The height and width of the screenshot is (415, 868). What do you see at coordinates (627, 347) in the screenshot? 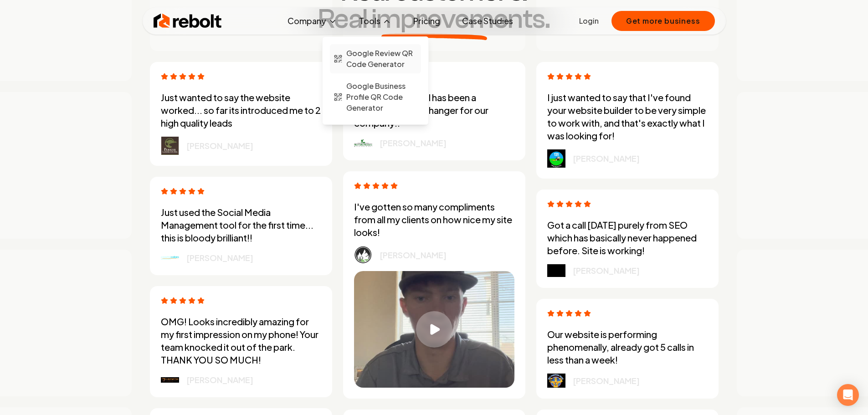
I see `p: Our website is performing phenomenally, already got 5 calls in less than a week!` at bounding box center [627, 347].